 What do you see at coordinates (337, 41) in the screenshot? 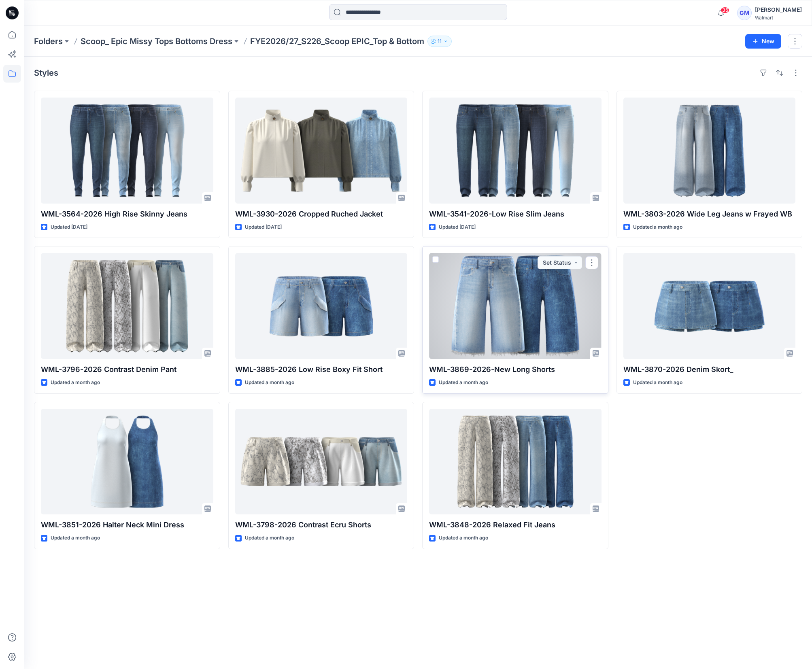
I see `p: FYE2026/27_S226_Scoop EPIC_Top & Bottom` at bounding box center [337, 41].